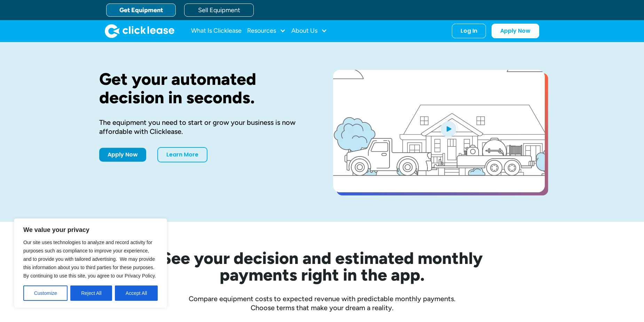  I want to click on img: Clicklease logo, so click(139, 31).